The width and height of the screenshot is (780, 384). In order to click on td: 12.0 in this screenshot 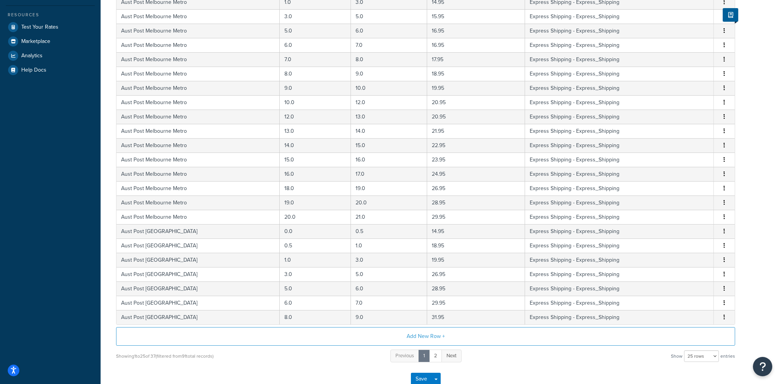, I will do `click(315, 116)`.